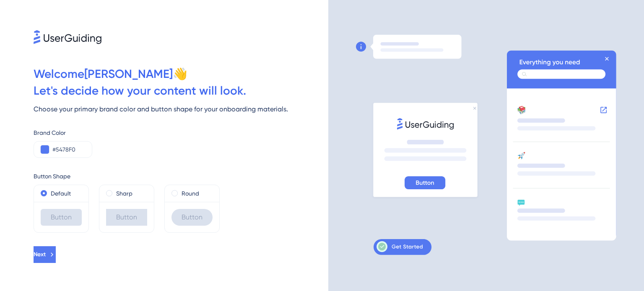 This screenshot has width=644, height=291. What do you see at coordinates (44, 255) in the screenshot?
I see `button: Next` at bounding box center [44, 255].